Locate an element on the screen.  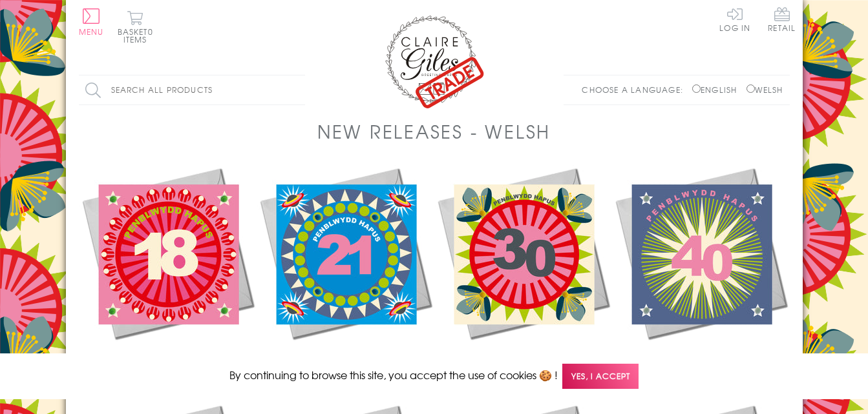
p: Choose a language: is located at coordinates (636, 90).